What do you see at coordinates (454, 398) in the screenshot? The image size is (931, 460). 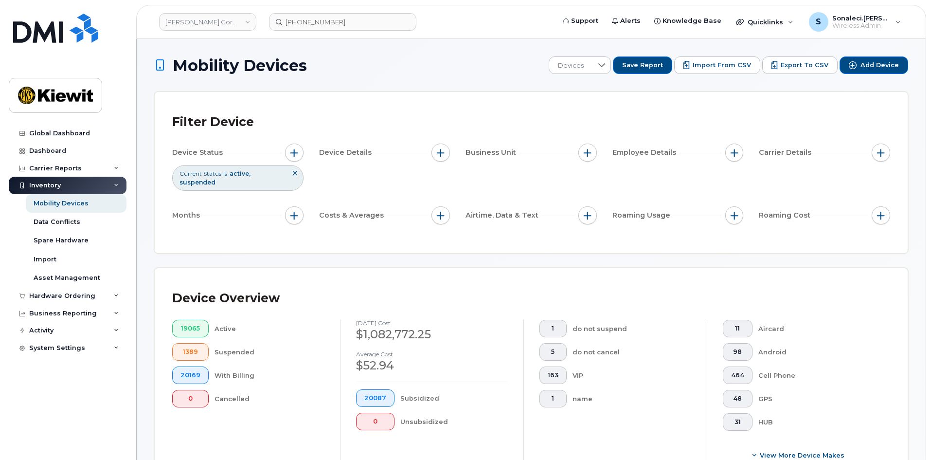 I see `div: Subsidized` at bounding box center [454, 398].